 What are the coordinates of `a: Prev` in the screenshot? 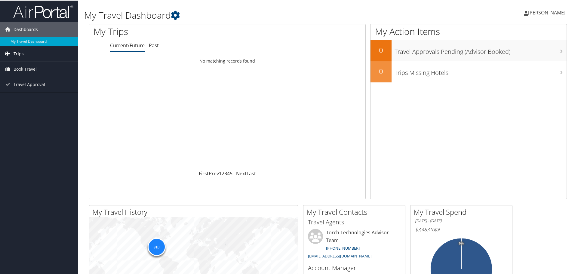 It's located at (214, 173).